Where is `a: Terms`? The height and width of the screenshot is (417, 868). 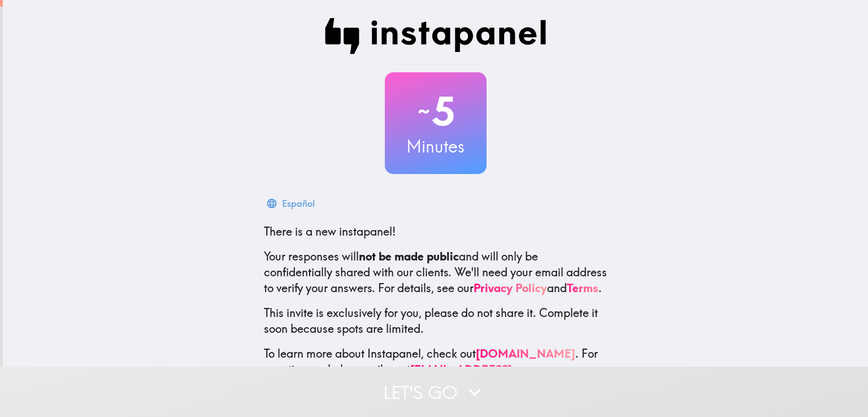 a: Terms is located at coordinates (582, 287).